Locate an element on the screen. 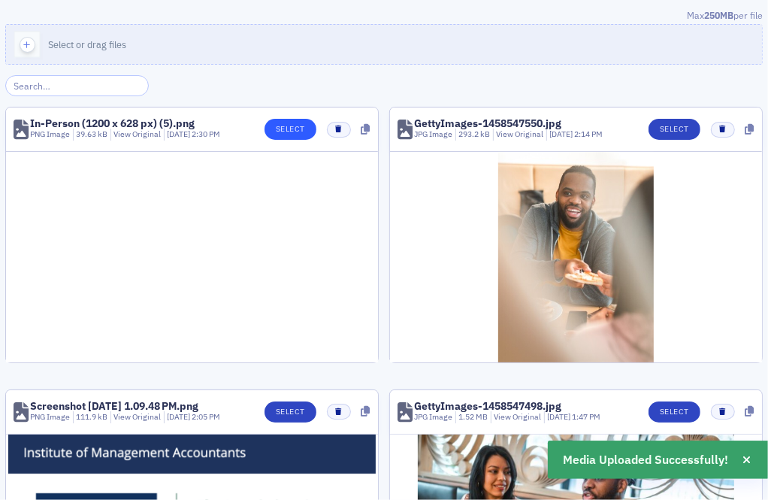 The width and height of the screenshot is (768, 500). span: 250MB is located at coordinates (718, 15).